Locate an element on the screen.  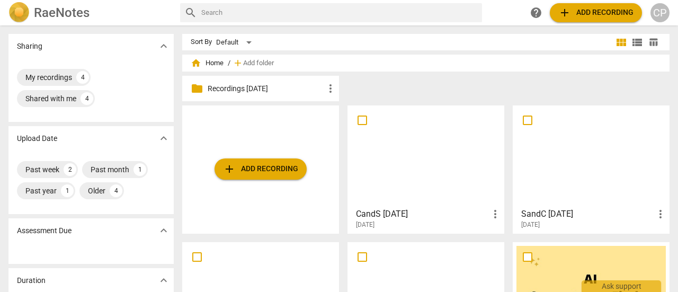
div: 2 is located at coordinates (70, 170).